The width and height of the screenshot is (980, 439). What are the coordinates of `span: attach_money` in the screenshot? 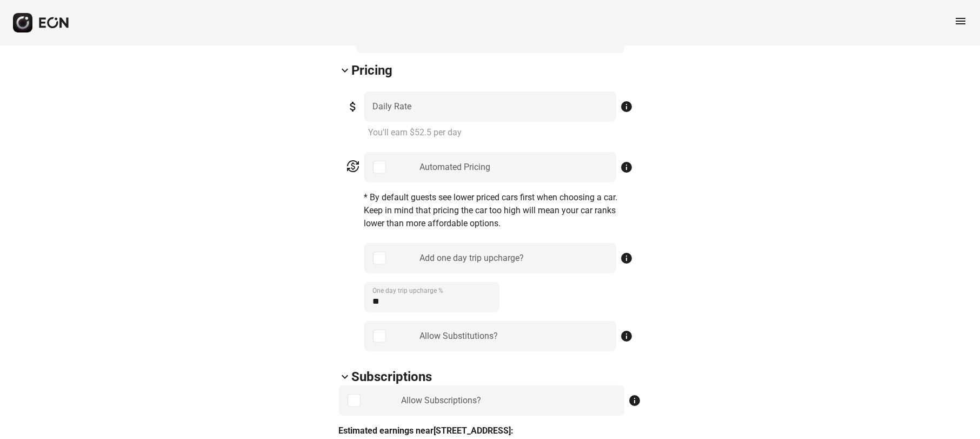 It's located at (353, 106).